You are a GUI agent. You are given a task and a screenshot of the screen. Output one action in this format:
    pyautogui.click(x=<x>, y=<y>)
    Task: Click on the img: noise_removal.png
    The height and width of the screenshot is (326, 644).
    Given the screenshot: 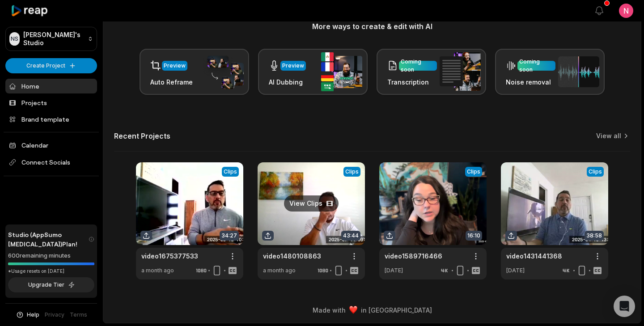 What is the action you would take?
    pyautogui.click(x=579, y=72)
    